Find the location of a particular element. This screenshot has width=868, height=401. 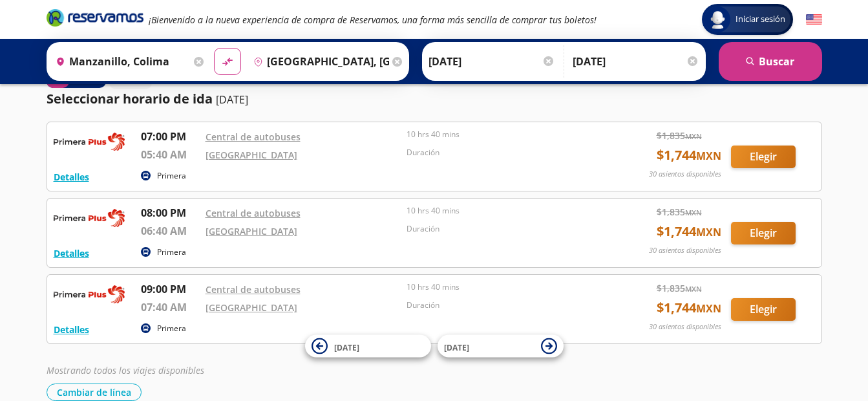

em: Mostrando todos los viajes disponibles is located at coordinates (125, 371).